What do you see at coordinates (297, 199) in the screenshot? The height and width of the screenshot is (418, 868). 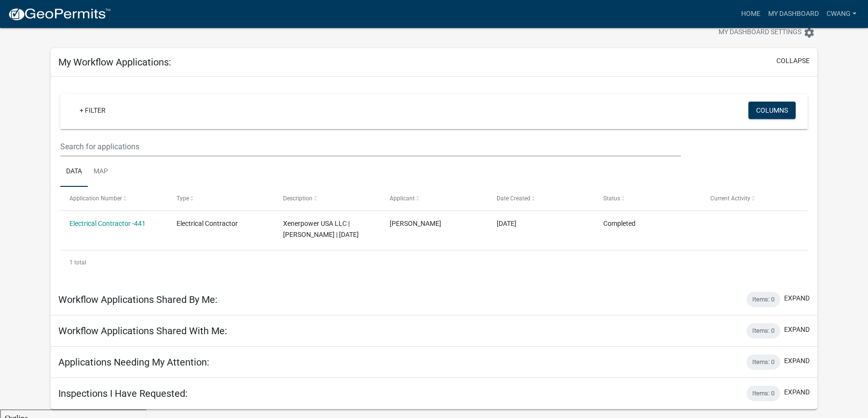 I see `span: Description` at bounding box center [297, 199].